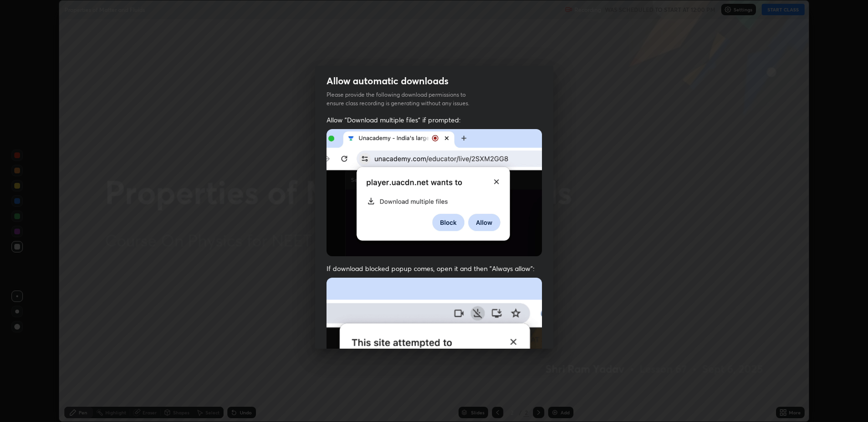 The image size is (868, 422). I want to click on img: downloads-permission-allow.gif, so click(434, 192).